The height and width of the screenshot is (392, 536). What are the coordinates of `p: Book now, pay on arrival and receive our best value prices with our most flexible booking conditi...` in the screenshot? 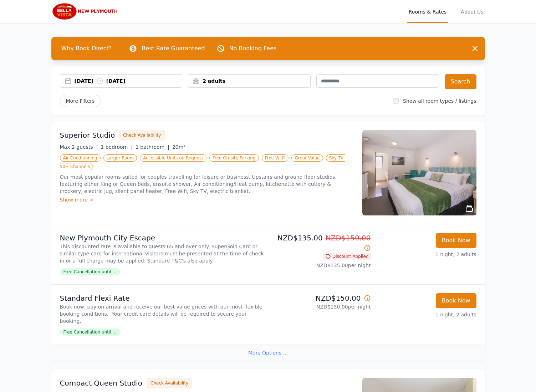 It's located at (162, 314).